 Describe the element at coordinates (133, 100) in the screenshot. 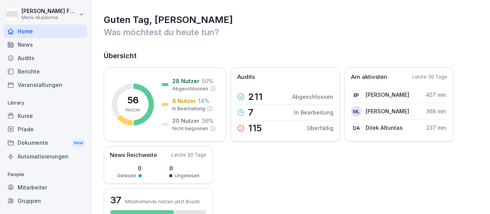

I see `p: 56` at that location.